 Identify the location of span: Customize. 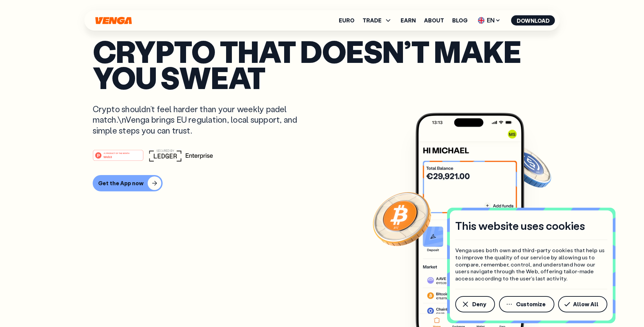
(530, 304).